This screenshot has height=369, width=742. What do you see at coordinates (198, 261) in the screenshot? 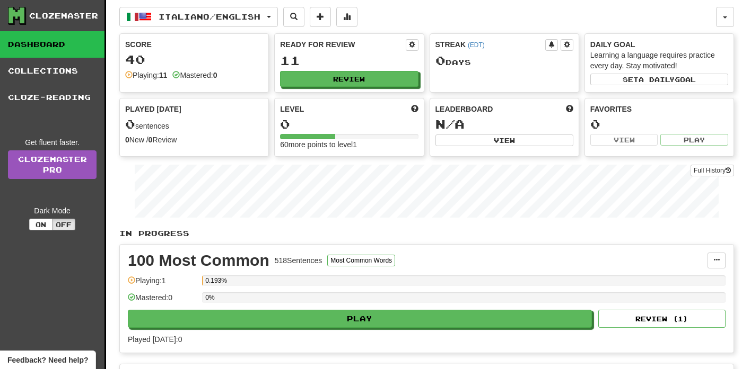
I see `div: 100 Most Common` at bounding box center [198, 261].